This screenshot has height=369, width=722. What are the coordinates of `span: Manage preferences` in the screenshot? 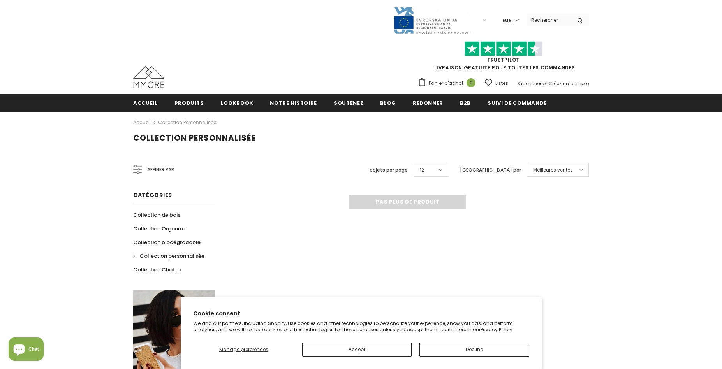 It's located at (244, 350).